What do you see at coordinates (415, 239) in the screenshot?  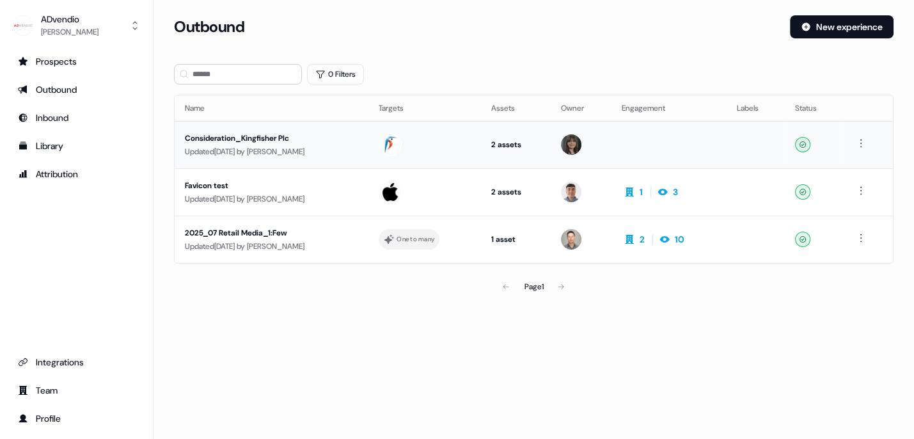 I see `div: One to many` at bounding box center [415, 239].